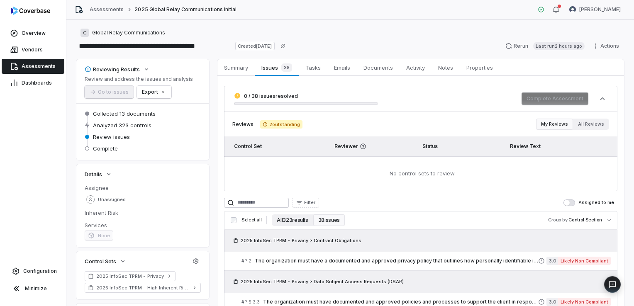 This screenshot has height=306, width=634. Describe the element at coordinates (105, 261) in the screenshot. I see `button: Control Sets` at that location.